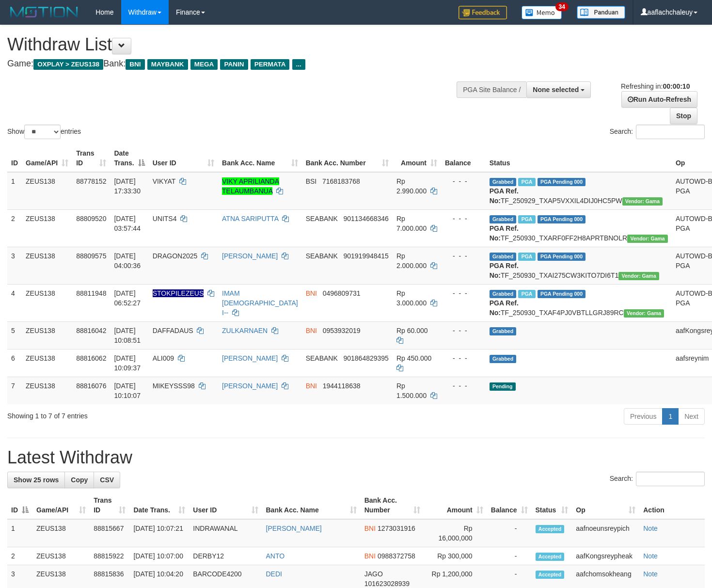  I want to click on th: Trans ID: activate to sort column ascending, so click(109, 505).